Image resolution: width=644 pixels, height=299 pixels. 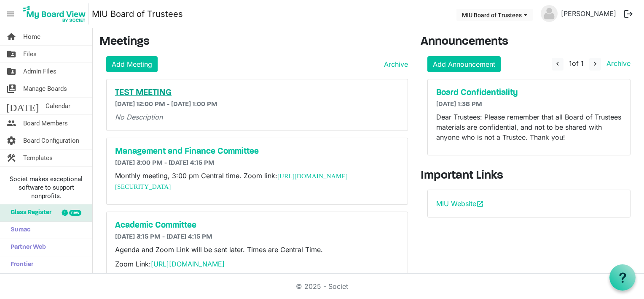 I want to click on span: menu, so click(x=11, y=14).